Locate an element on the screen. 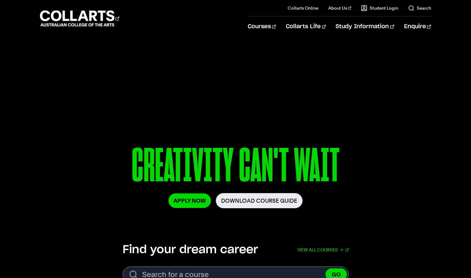 This screenshot has width=471, height=278. a: Enquire is located at coordinates (417, 27).